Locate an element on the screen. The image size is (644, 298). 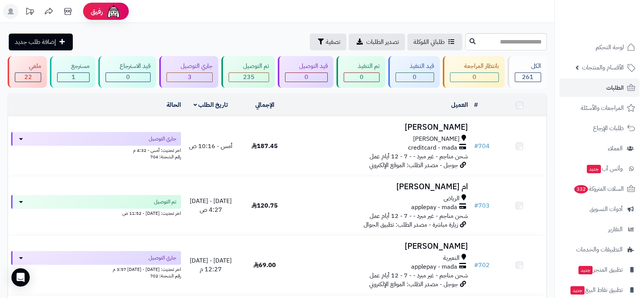
a: العملاء is located at coordinates (600, 148).